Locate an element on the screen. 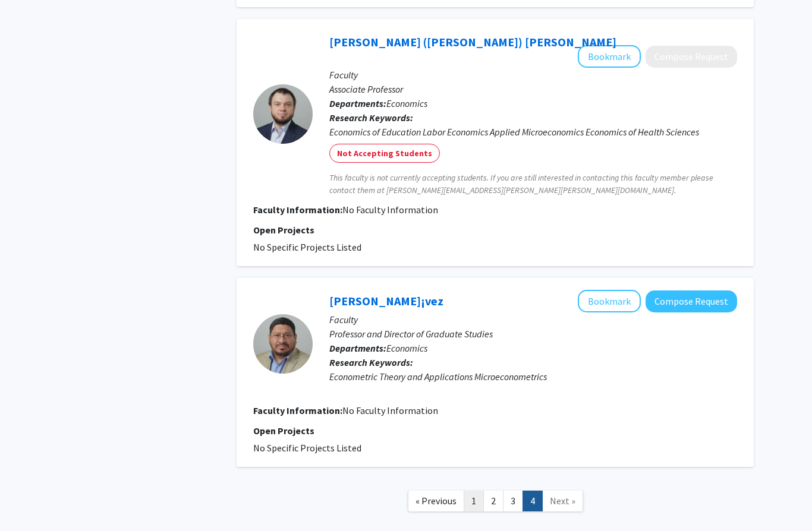  a: 2 is located at coordinates (494, 501).